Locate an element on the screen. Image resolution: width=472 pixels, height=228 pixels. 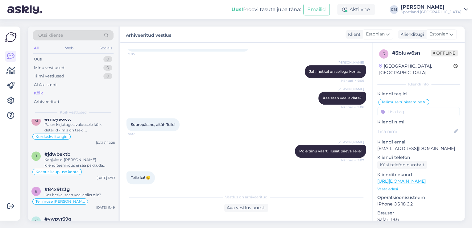
input: Lisa nimi is located at coordinates (415, 131).